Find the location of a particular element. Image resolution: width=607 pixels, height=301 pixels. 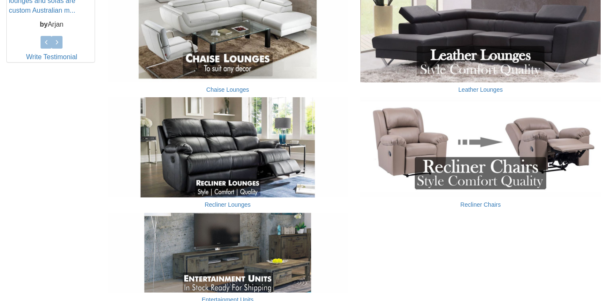

img: Recliner Lounges is located at coordinates (228, 147).